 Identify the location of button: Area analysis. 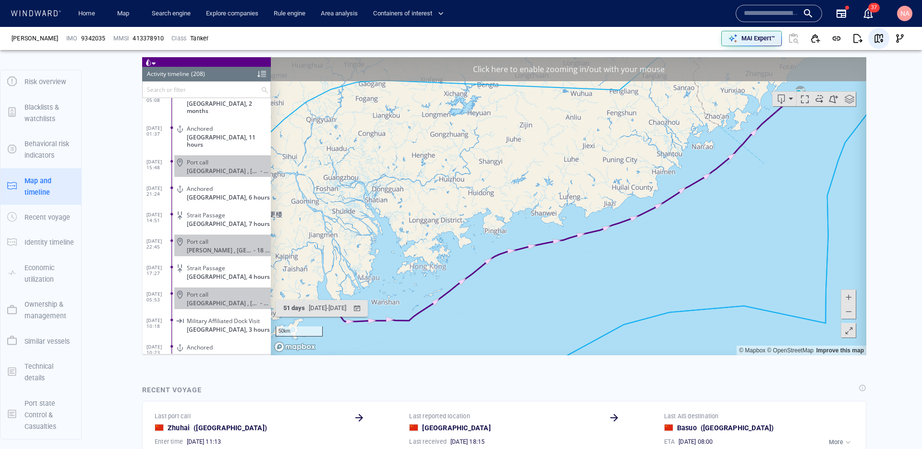
(339, 13).